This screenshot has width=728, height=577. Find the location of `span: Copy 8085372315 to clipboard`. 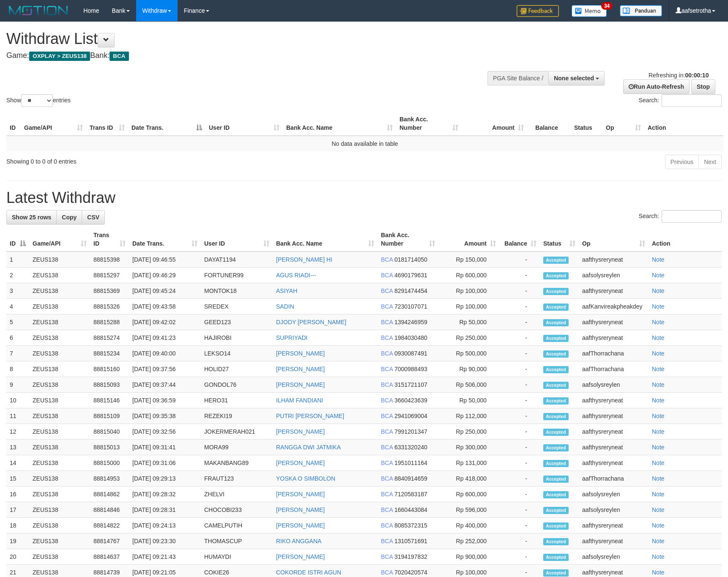

span: Copy 8085372315 to clipboard is located at coordinates (411, 526).